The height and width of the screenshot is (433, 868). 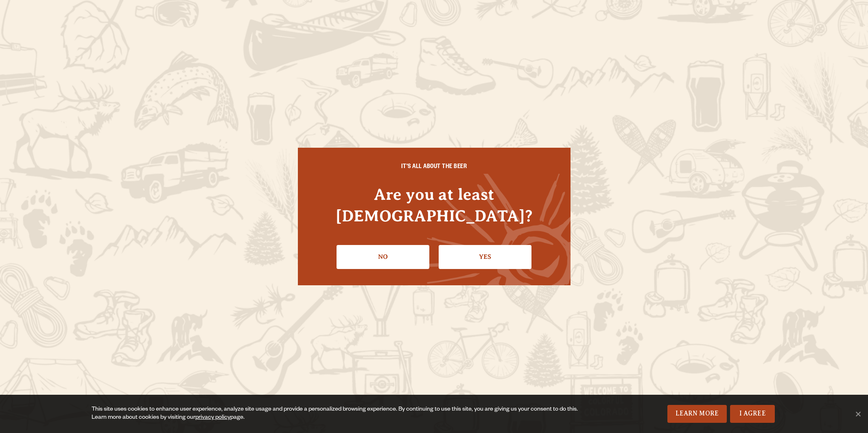 What do you see at coordinates (213, 418) in the screenshot?
I see `a: privacy policy` at bounding box center [213, 418].